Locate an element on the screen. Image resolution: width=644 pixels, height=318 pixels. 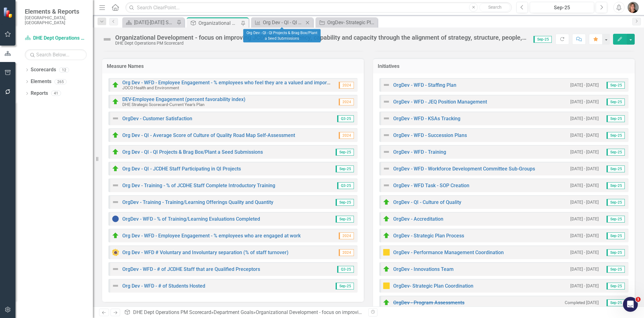
a: OrgDev - Performance Management Coordination is located at coordinates (448, 252).